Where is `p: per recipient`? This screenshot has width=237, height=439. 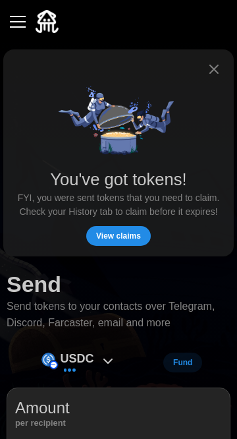
p: per recipient is located at coordinates (42, 423).